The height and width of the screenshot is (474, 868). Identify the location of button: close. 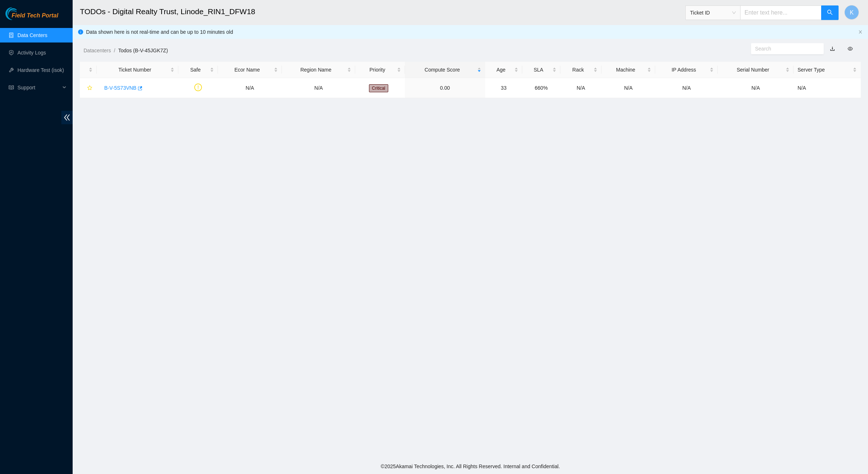
(860, 32).